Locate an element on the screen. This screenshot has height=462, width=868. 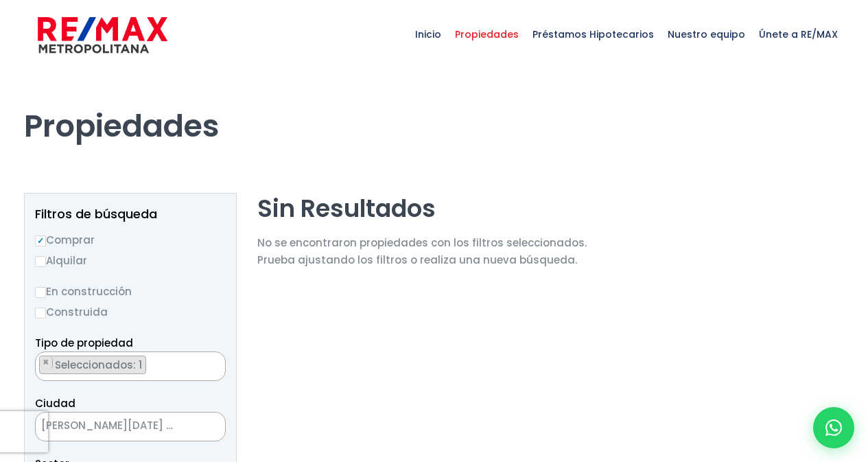
textarea: Search is located at coordinates (39, 367).